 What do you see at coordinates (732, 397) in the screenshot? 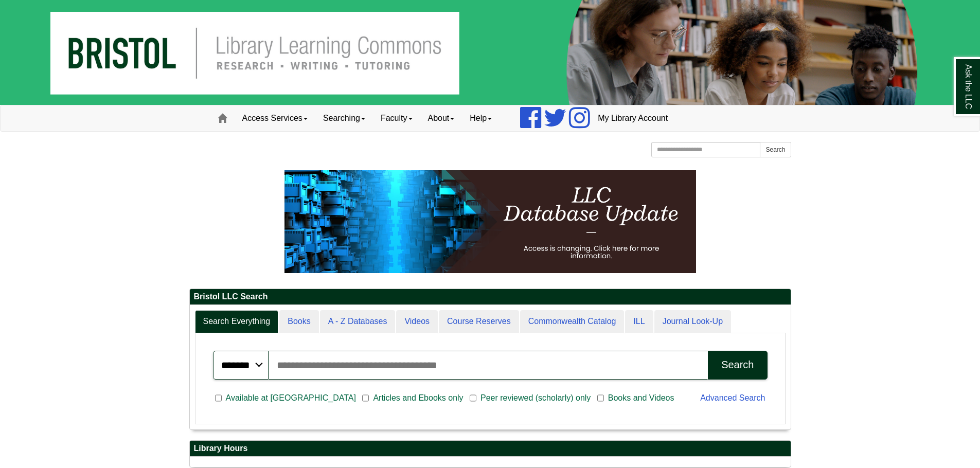
I see `a: Advanced Search` at bounding box center [732, 397].